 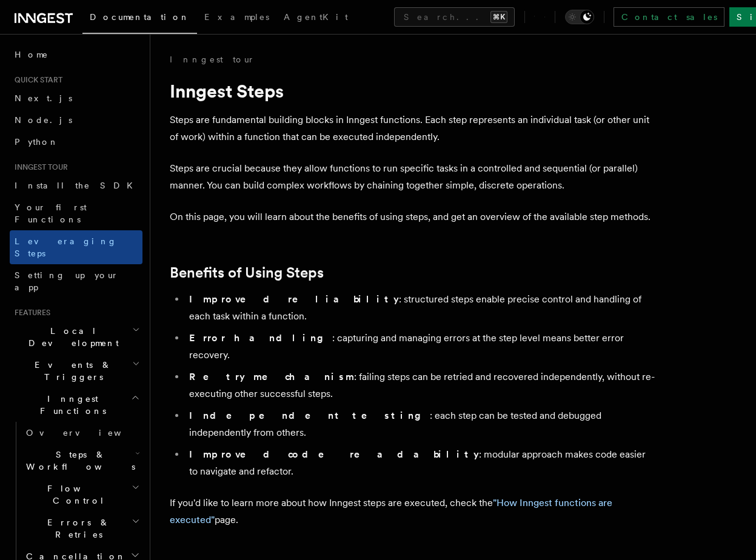 What do you see at coordinates (140, 17) in the screenshot?
I see `span: Documentation` at bounding box center [140, 17].